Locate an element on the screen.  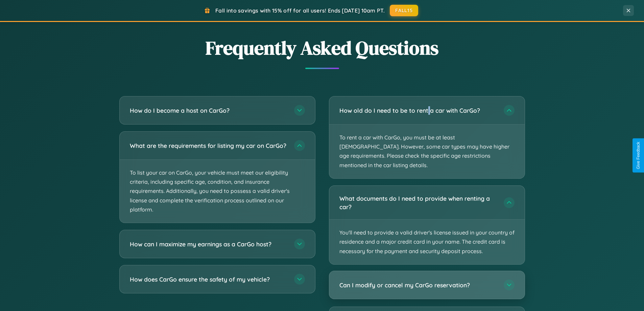
p: You'll need to provide a valid driver's license issued in your country of residence and a major c... is located at coordinates (427, 242).